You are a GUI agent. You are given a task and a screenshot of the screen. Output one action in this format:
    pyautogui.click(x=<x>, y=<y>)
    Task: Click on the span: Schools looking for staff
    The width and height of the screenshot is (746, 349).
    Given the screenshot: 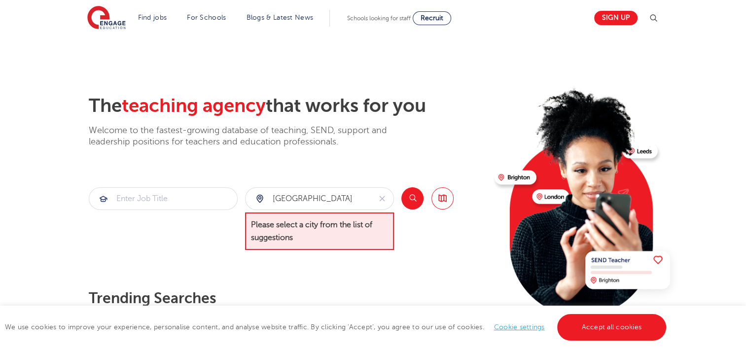 What is the action you would take?
    pyautogui.click(x=379, y=18)
    